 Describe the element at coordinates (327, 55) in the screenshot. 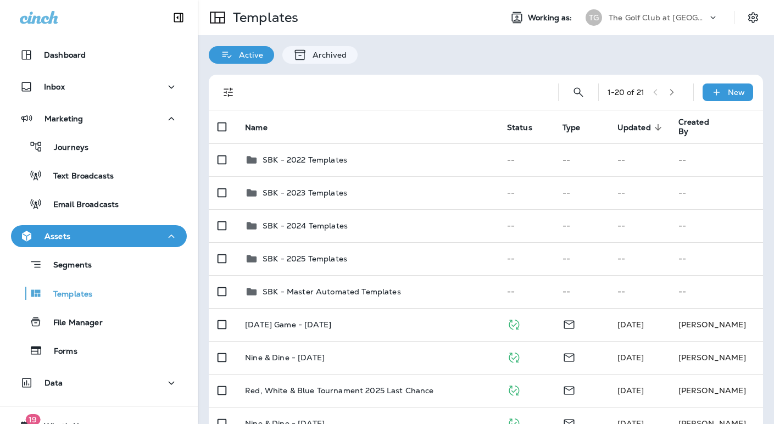

I see `p: Archived` at that location.